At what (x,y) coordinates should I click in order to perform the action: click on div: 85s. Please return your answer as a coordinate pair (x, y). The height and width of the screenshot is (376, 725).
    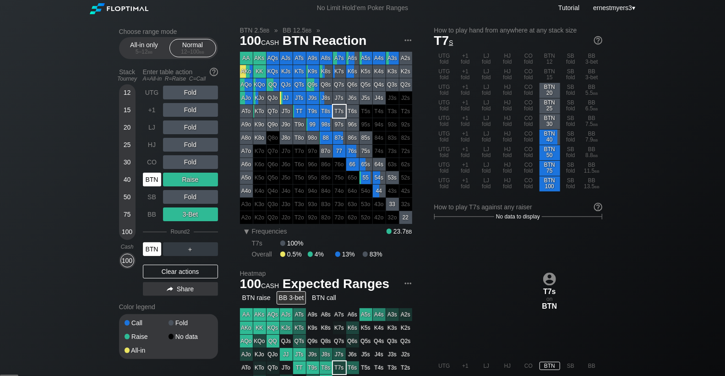
    Looking at the image, I should click on (366, 138).